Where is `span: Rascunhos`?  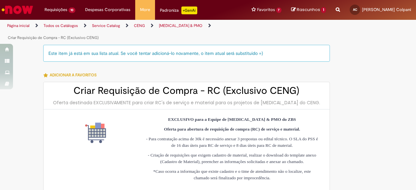
span: Rascunhos is located at coordinates (308, 9).